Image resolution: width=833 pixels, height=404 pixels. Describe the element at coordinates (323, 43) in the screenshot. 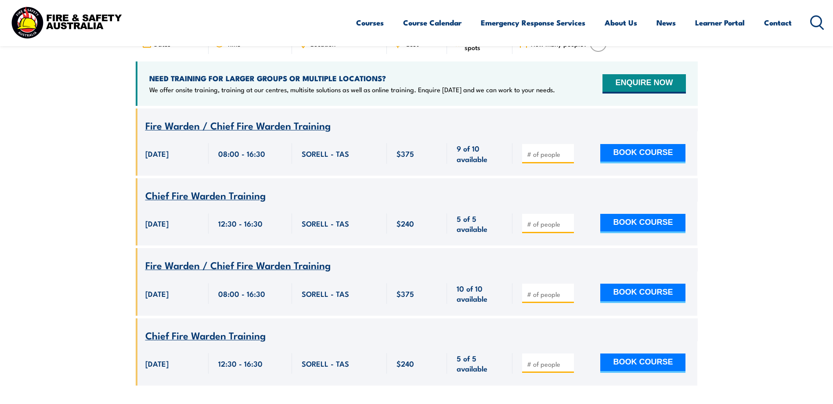

I see `span: Location` at that location.